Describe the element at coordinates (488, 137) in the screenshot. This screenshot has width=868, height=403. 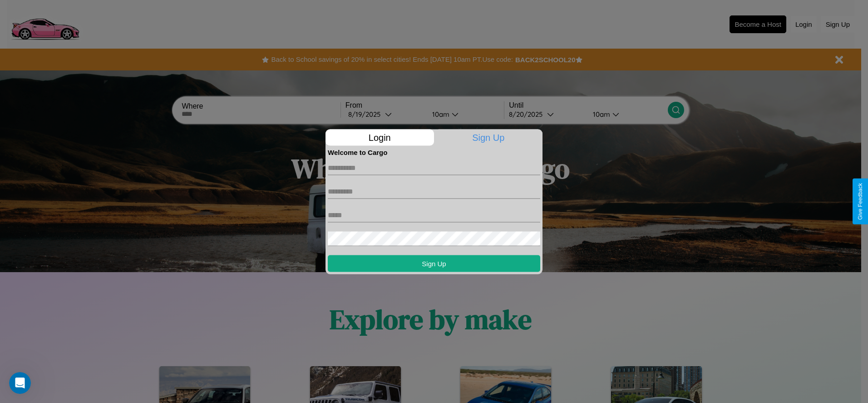
I see `p: Sign Up` at that location.